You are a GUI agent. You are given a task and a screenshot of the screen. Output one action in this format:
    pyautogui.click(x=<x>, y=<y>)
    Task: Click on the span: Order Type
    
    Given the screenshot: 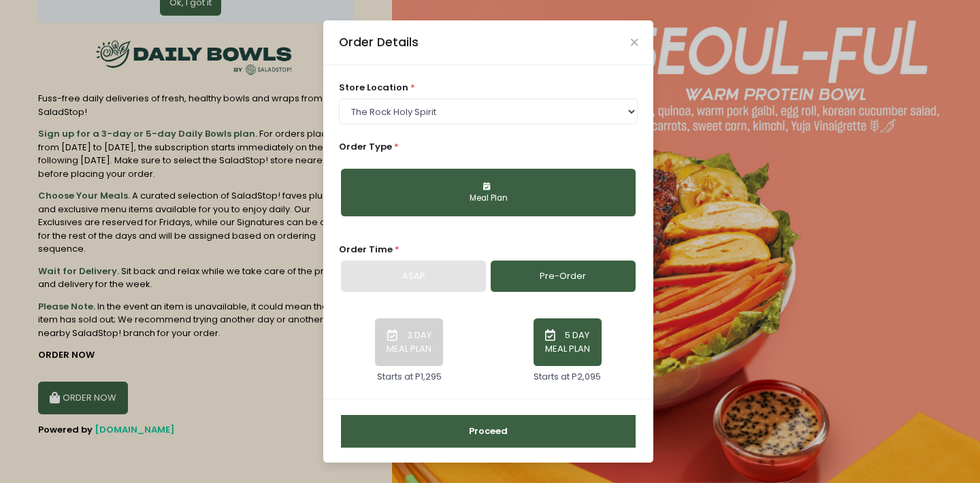 What is the action you would take?
    pyautogui.click(x=365, y=147)
    